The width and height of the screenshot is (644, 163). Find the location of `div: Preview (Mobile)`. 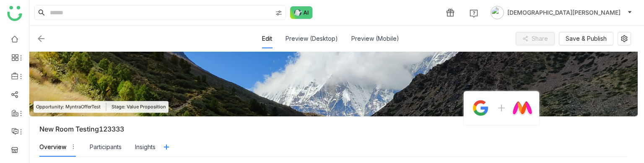

div: Preview (Mobile) is located at coordinates (375, 39).